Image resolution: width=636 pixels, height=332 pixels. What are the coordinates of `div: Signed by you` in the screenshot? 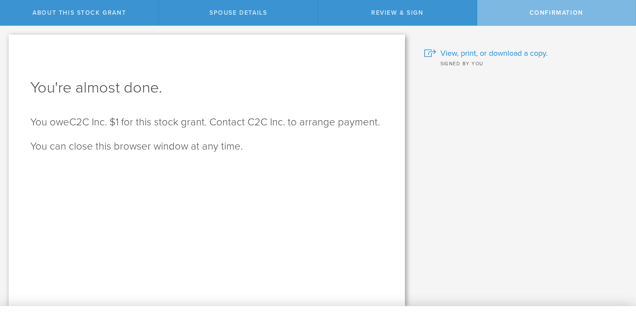 It's located at (524, 63).